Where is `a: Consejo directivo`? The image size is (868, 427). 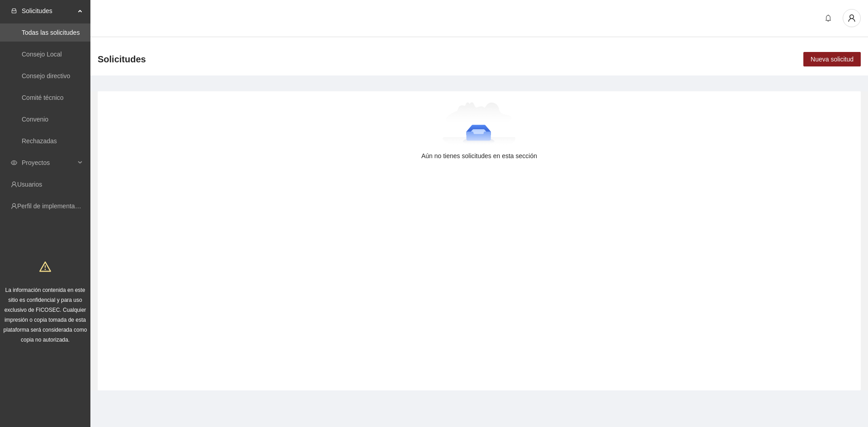
a: Consejo directivo is located at coordinates (46, 76).